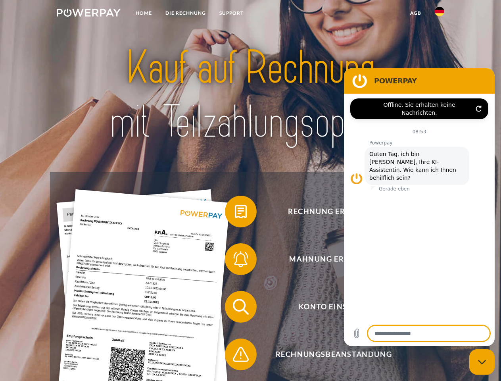 This screenshot has height=381, width=501. I want to click on img: title-powerpay_de.svg, so click(250, 95).